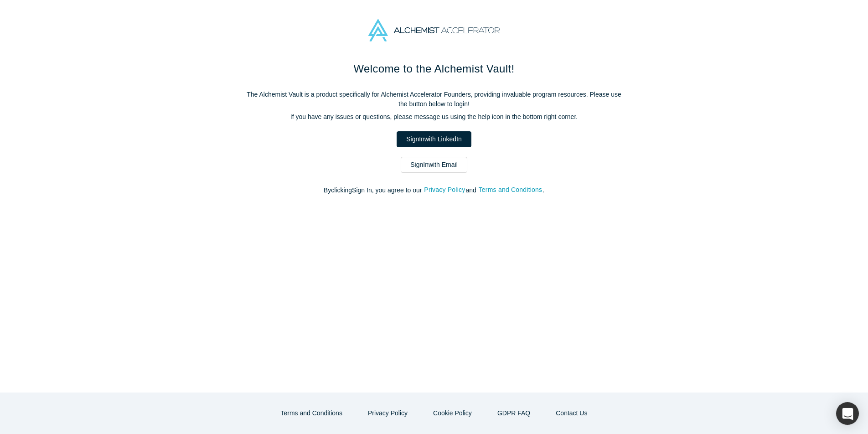  I want to click on img: Alchemist Accelerator Logo, so click(434, 30).